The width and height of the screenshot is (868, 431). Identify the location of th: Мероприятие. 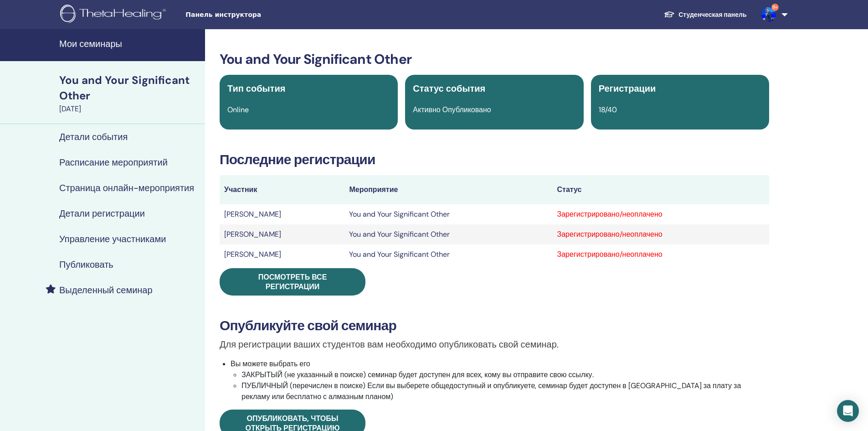
(448, 189).